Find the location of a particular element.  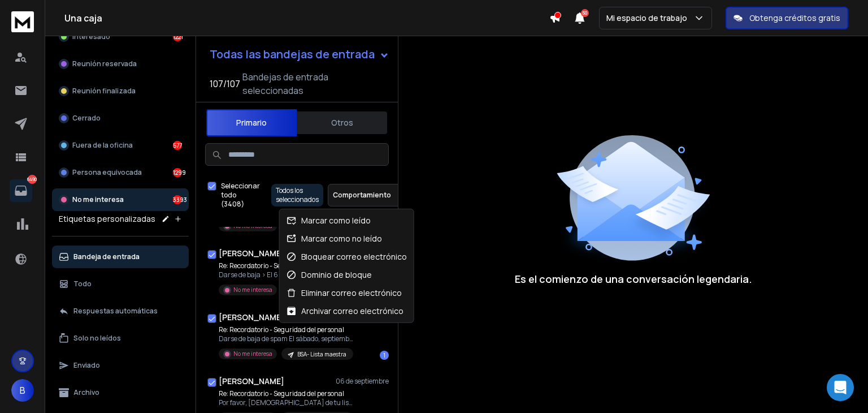

font: Interesado is located at coordinates (91, 36).